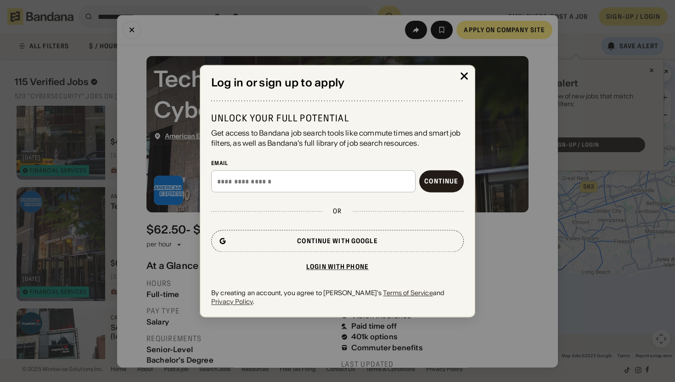 The height and width of the screenshot is (382, 675). What do you see at coordinates (232, 301) in the screenshot?
I see `a: Privacy Policy` at bounding box center [232, 301].